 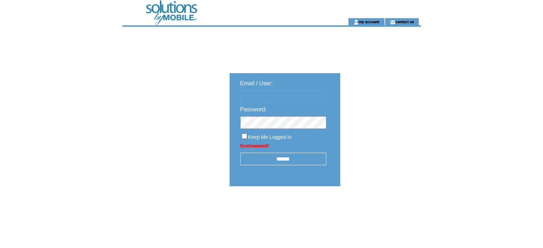 What do you see at coordinates (270, 137) in the screenshot?
I see `span: Keep Me Logged In` at bounding box center [270, 137].